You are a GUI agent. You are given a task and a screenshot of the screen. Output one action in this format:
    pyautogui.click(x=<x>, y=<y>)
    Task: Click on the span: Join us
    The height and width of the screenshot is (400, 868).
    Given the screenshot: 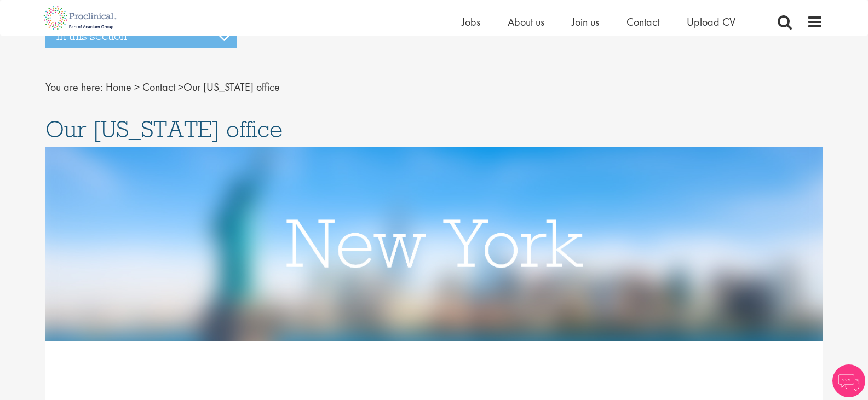 What is the action you would take?
    pyautogui.click(x=586, y=22)
    